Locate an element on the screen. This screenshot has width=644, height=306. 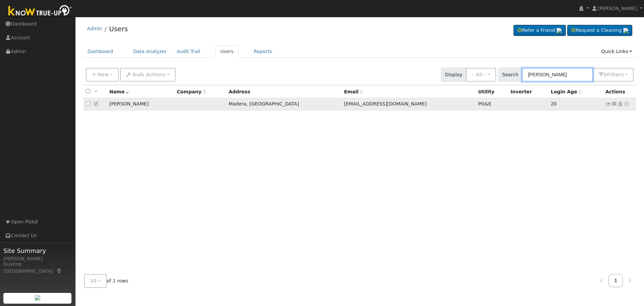
span: Days since last login is located at coordinates (567, 92).